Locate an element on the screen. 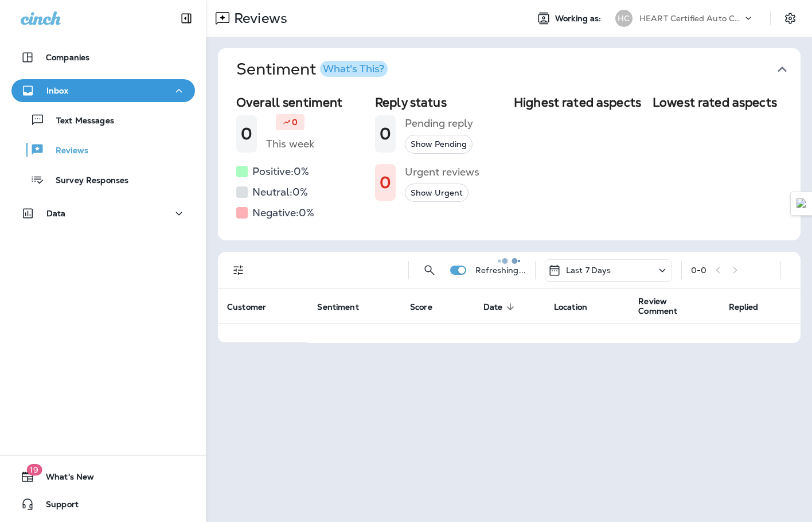 This screenshot has width=812, height=522. p: Survey Responses is located at coordinates (86, 181).